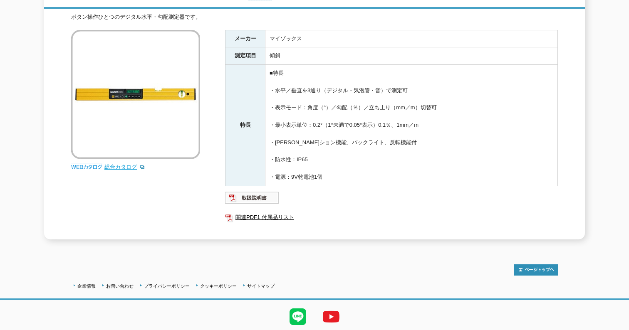 The height and width of the screenshot is (330, 629). I want to click on img: 取扱説明書, so click(252, 198).